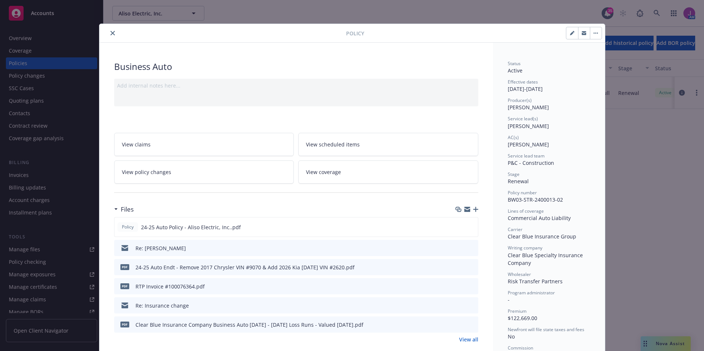 This screenshot has width=704, height=351. Describe the element at coordinates (511, 337) in the screenshot. I see `span: No` at that location.